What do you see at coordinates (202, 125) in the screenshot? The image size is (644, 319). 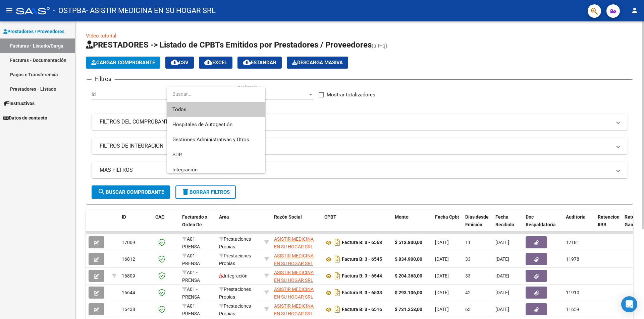 I see `span: Hospitales de Autogestión` at bounding box center [202, 125].